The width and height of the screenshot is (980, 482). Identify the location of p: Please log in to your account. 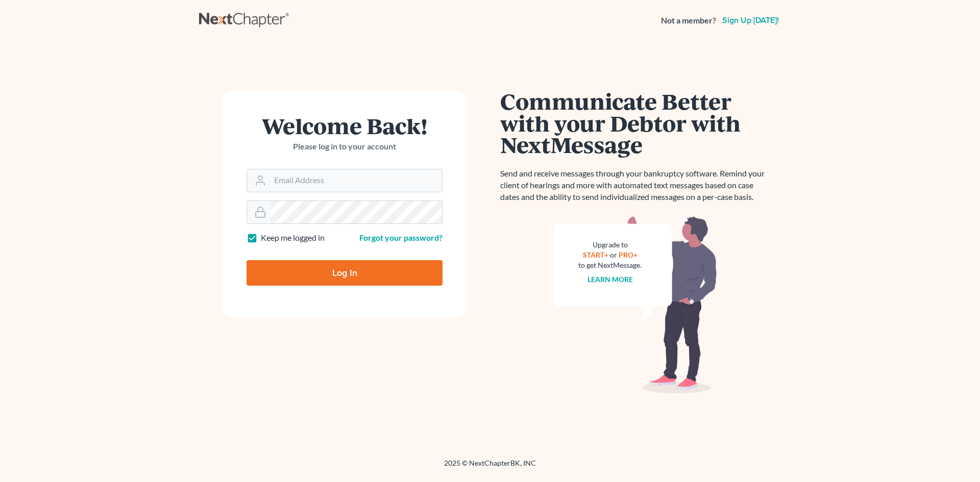
(345, 146).